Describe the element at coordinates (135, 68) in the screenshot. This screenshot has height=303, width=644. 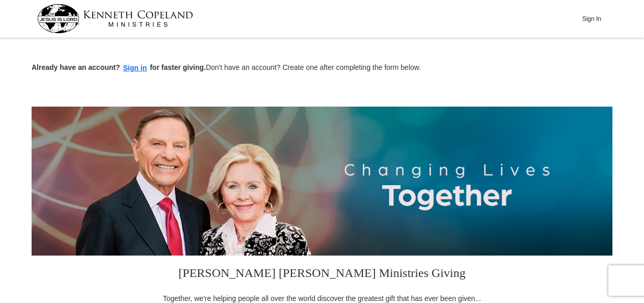
I see `button: Sign in` at that location.